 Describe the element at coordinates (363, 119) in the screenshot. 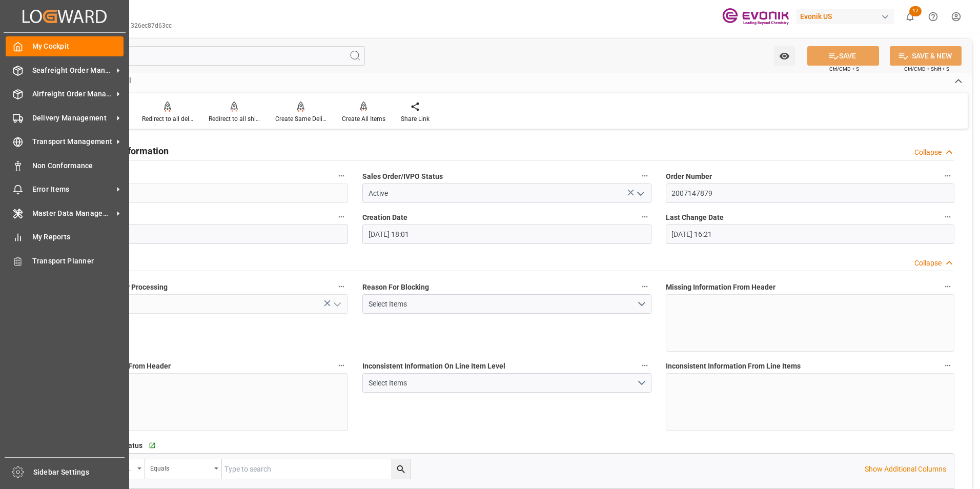

I see `div: Create All Items` at that location.